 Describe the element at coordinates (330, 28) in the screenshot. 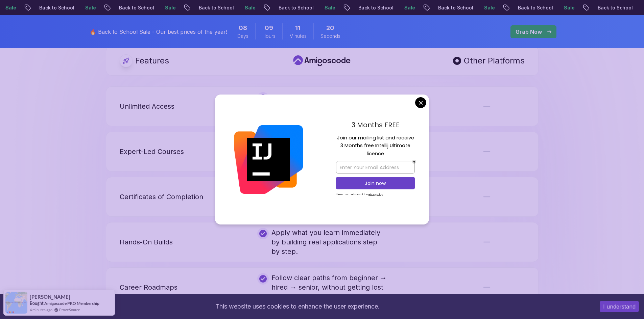

I see `span: 20 Seconds` at that location.